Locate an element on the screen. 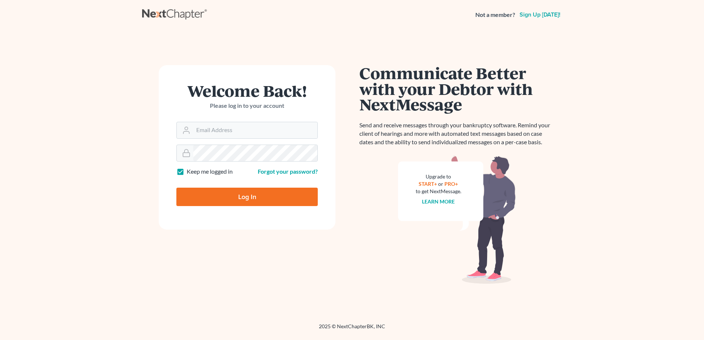  p: Send and receive messages through your bankruptcy software. Remind your client of hearings and mo... is located at coordinates (457, 134).